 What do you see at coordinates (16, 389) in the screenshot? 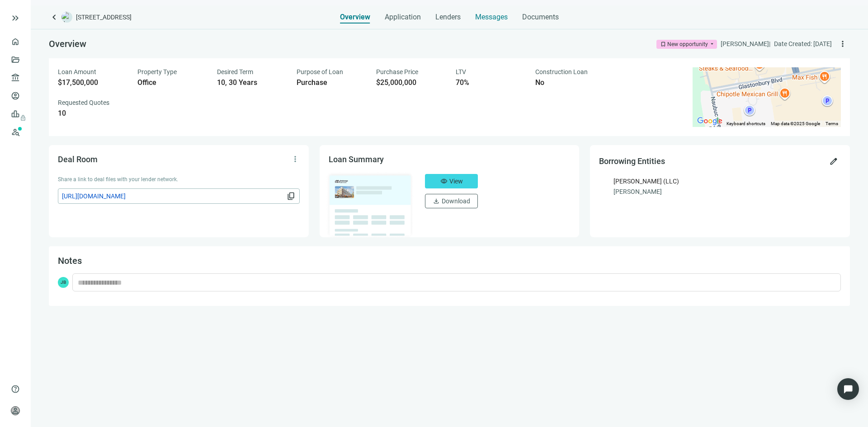
I see `span: help` at bounding box center [16, 389].